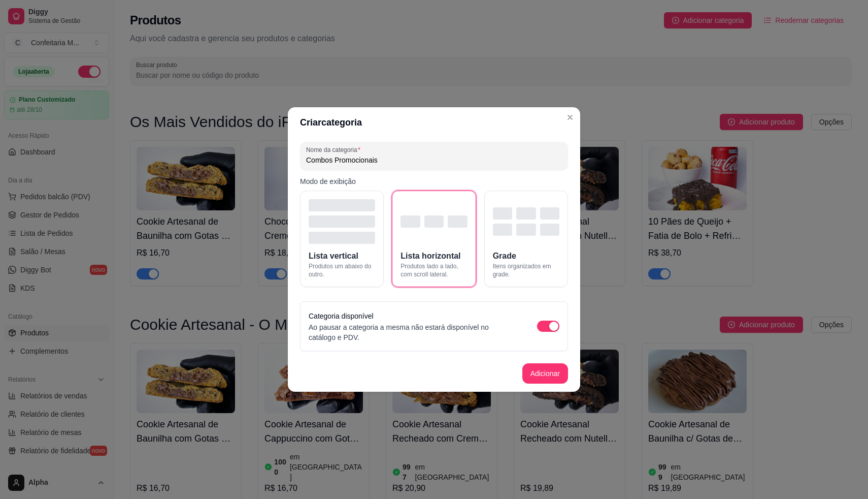 This screenshot has height=499, width=868. I want to click on label: Nome da categoria, so click(335, 150).